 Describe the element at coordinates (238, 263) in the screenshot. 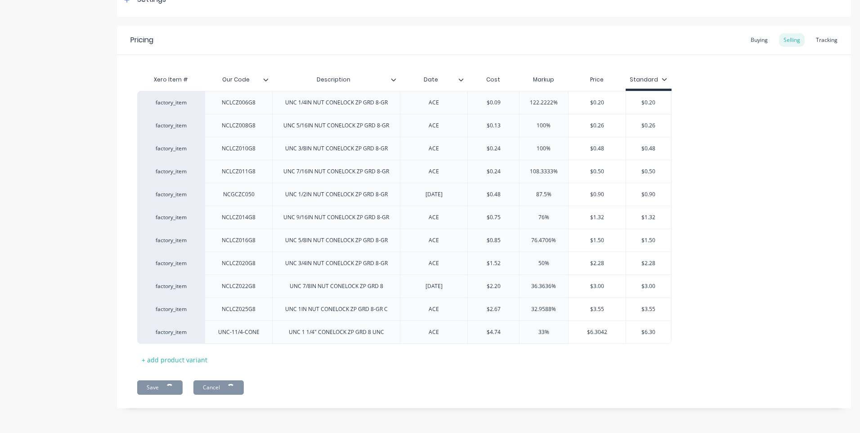

I see `div: NCLCZ020G8` at that location.